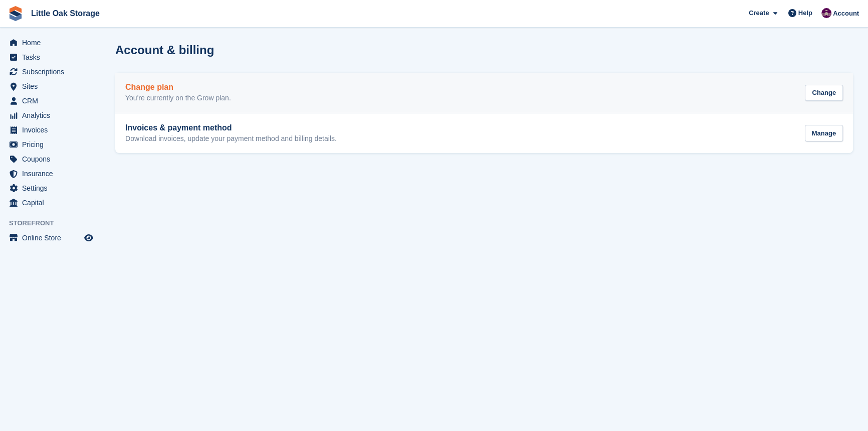  Describe the element at coordinates (89, 238) in the screenshot. I see `a: Preview store` at that location.